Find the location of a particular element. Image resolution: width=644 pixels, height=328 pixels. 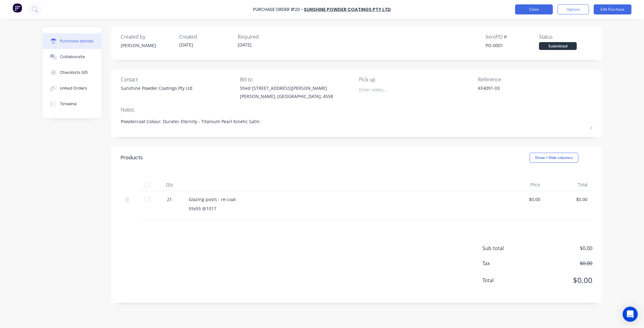

div: Purchase Order #20 - is located at coordinates (278, 9).